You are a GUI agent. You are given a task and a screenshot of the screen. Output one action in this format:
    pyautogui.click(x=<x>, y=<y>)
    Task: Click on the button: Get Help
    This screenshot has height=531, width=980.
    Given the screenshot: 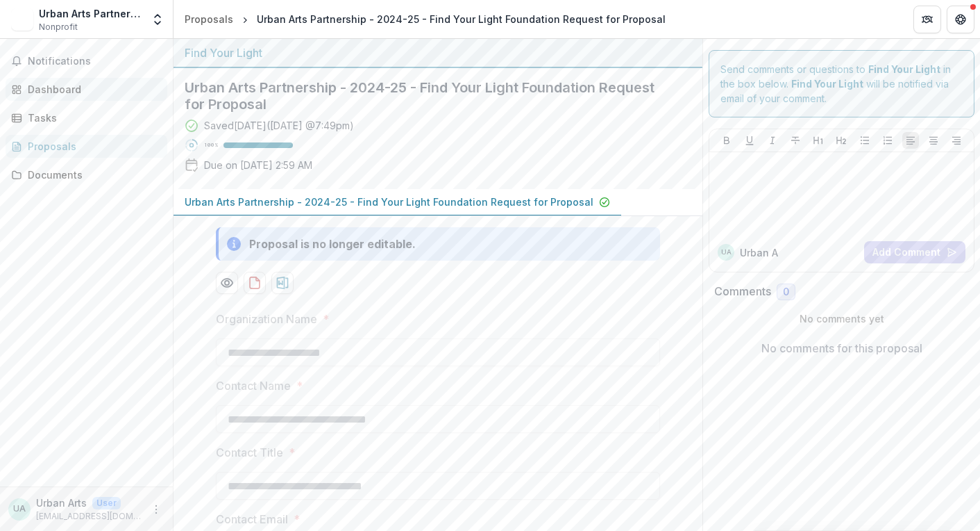 What is the action you would take?
    pyautogui.click(x=961, y=20)
    